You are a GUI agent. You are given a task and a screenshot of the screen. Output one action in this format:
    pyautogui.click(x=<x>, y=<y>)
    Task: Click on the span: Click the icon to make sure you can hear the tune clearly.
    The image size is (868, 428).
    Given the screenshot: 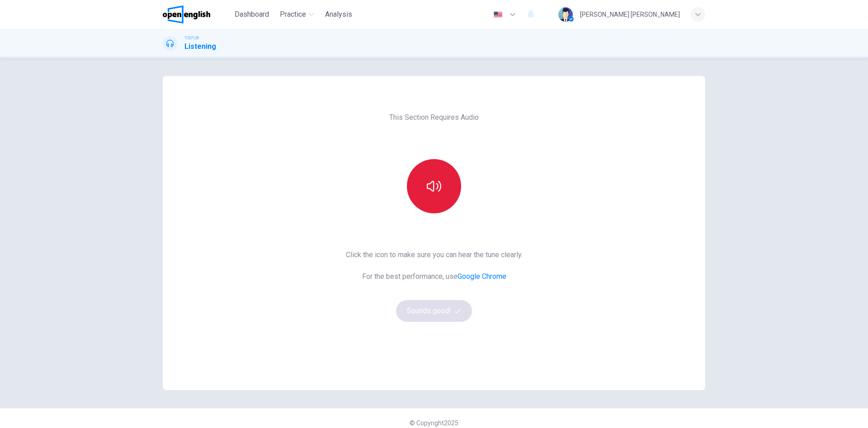 What is the action you would take?
    pyautogui.click(x=434, y=255)
    